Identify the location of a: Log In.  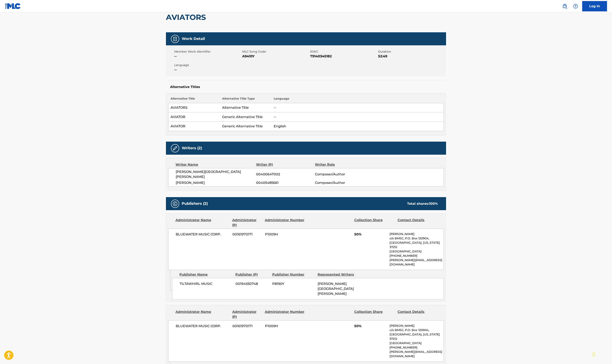
(595, 6).